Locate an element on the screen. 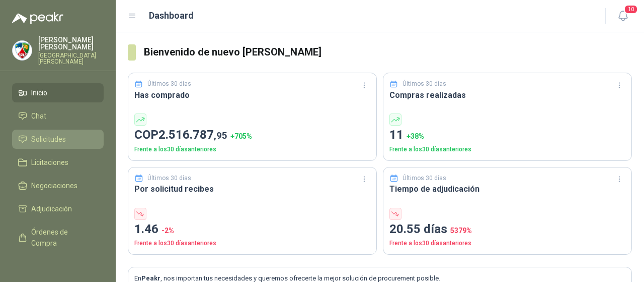 The height and width of the screenshot is (282, 644). span: Licitaciones is located at coordinates (50, 162).